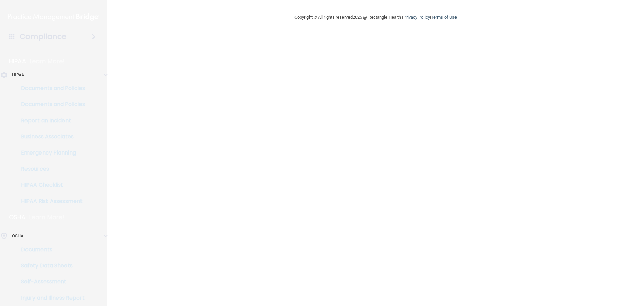 The height and width of the screenshot is (306, 644). What do you see at coordinates (376, 18) in the screenshot?
I see `div: Copyright © All rights reserved 2025 @ Rectangle Health | |` at bounding box center [376, 18].